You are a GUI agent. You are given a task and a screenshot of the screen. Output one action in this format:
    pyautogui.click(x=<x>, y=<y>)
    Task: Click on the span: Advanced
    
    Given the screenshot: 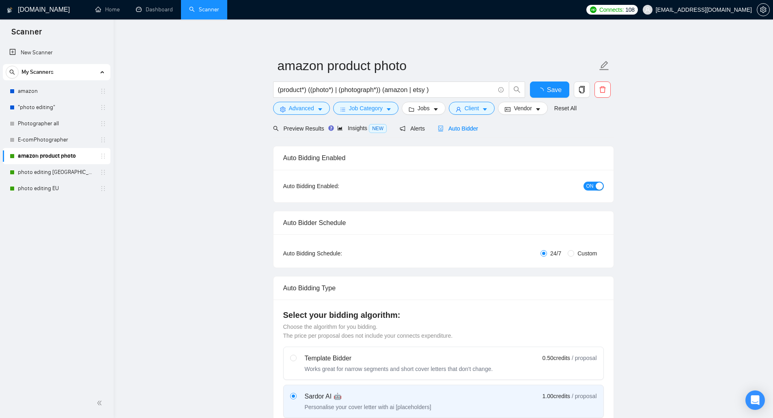 What is the action you would take?
    pyautogui.click(x=301, y=108)
    